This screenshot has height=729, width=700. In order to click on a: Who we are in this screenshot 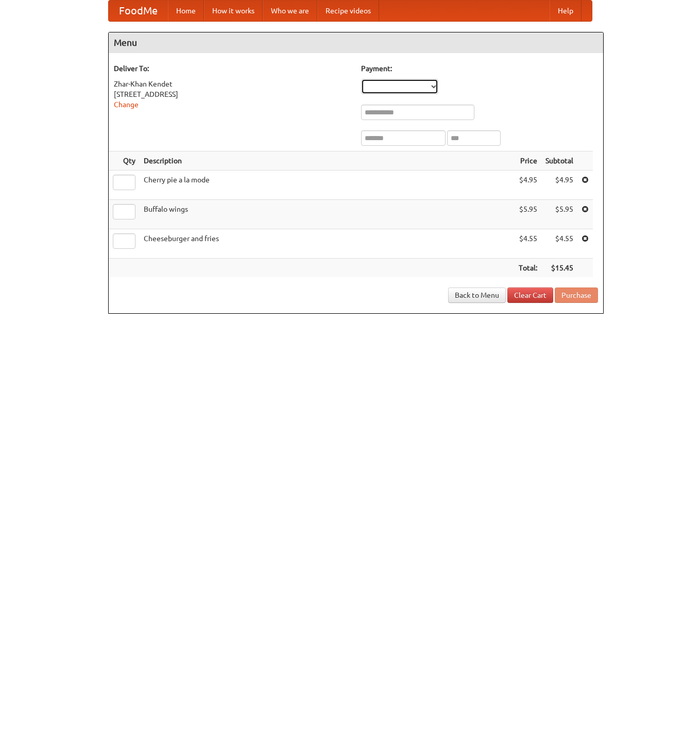, I will do `click(290, 11)`.